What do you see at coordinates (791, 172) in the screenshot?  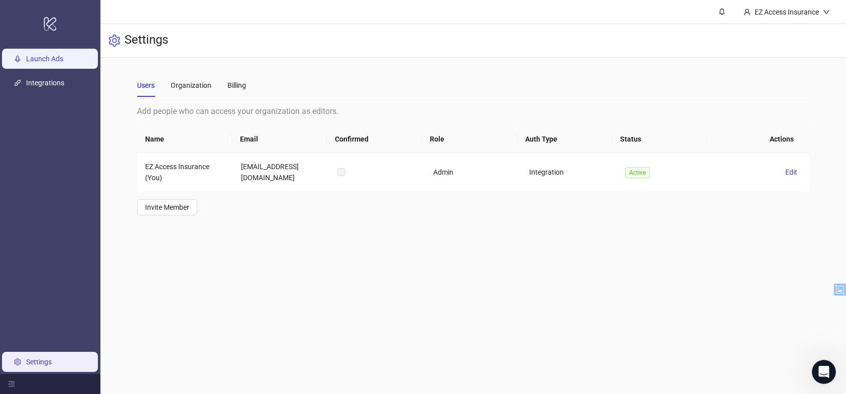 I see `span: Edit` at bounding box center [791, 172].